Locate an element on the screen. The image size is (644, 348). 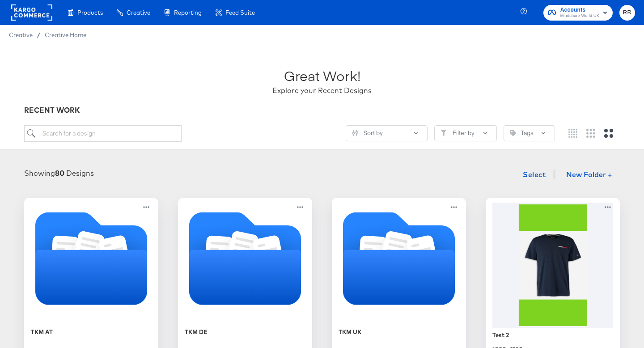
span: Products is located at coordinates (90, 13).